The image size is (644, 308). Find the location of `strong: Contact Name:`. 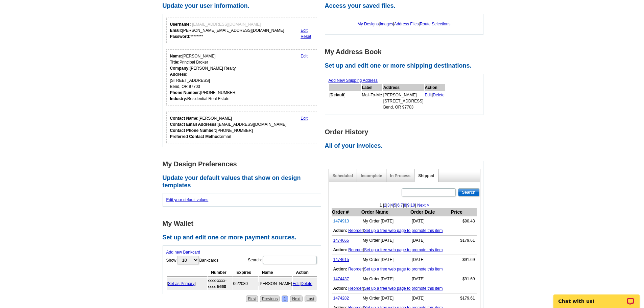

strong: Contact Name: is located at coordinates (184, 119).